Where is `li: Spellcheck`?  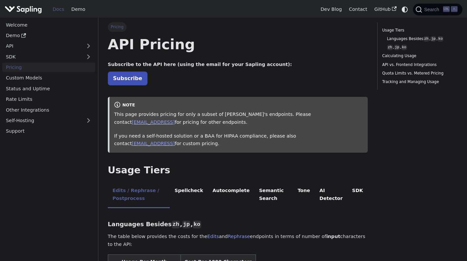 li: Spellcheck is located at coordinates (189, 195).